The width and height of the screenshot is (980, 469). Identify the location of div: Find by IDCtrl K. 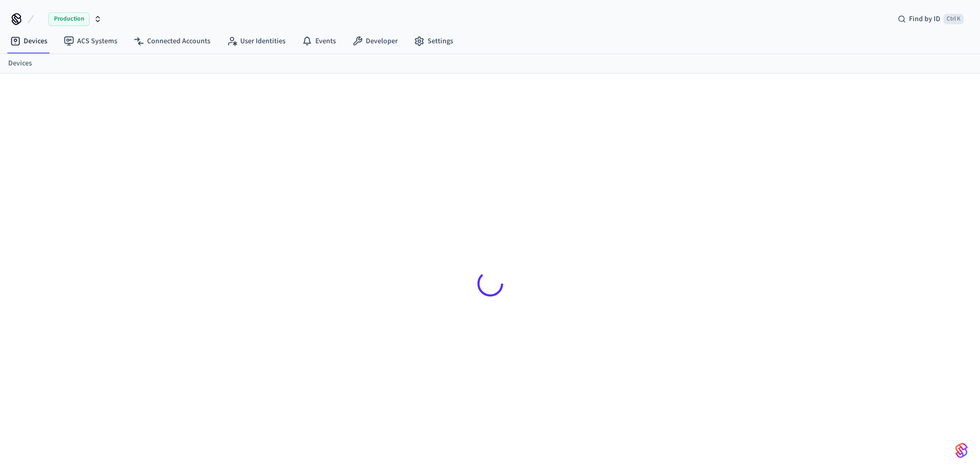
(931, 19).